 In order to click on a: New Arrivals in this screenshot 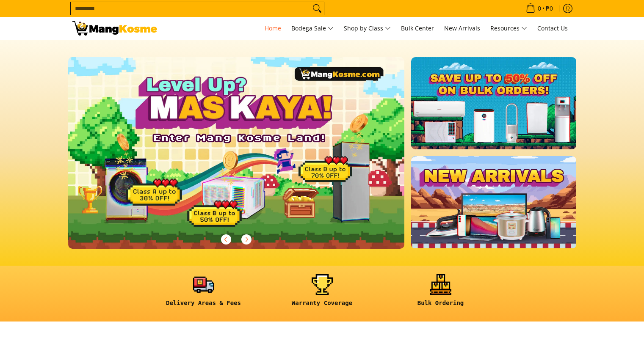, I will do `click(462, 28)`.